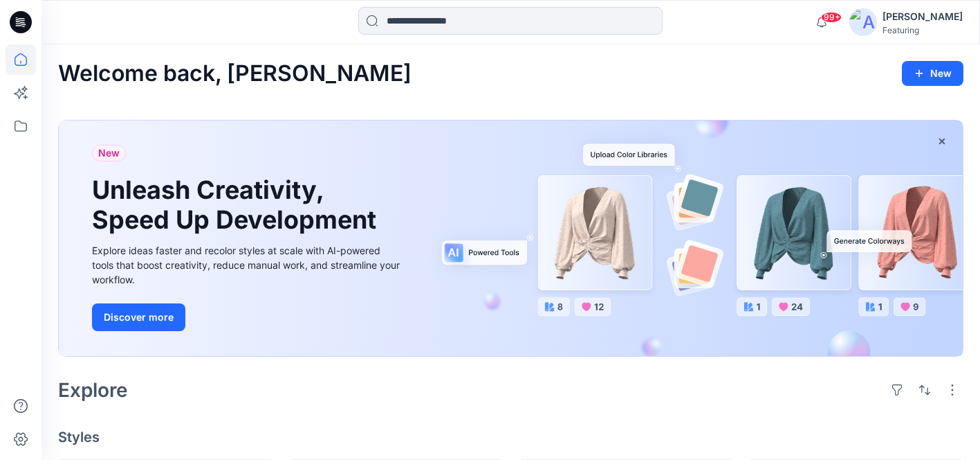 The image size is (980, 460). Describe the element at coordinates (237, 205) in the screenshot. I see `h1: Unleash Creativity, Speed Up Development` at that location.